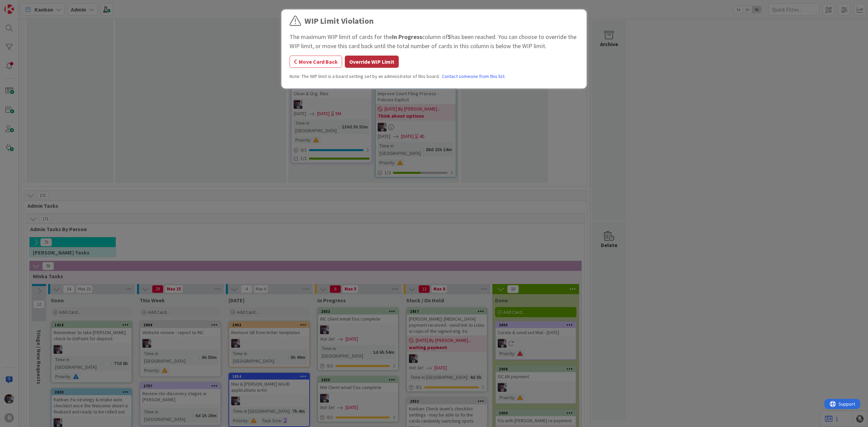 The image size is (868, 427). What do you see at coordinates (407, 37) in the screenshot?
I see `b: In Progress` at bounding box center [407, 37].